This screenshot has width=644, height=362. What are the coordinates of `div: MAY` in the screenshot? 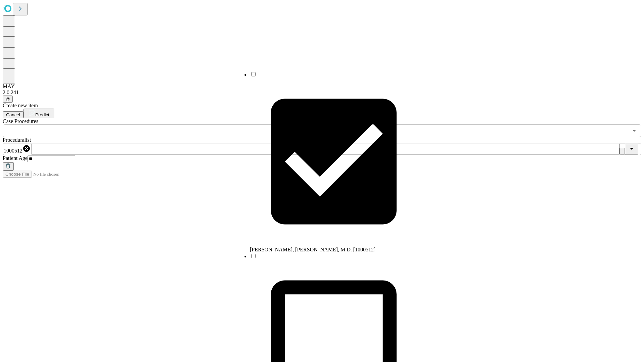 It's located at (322, 86).